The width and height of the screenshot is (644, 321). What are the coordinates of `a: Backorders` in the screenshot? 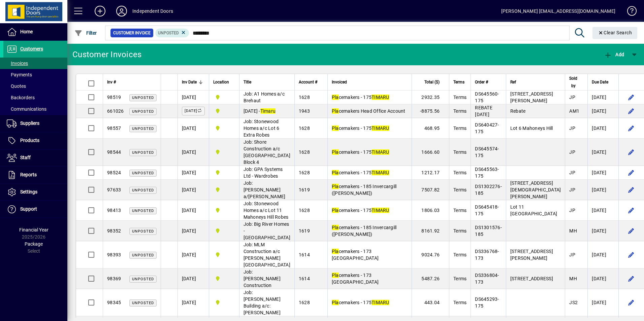 It's located at (35, 97).